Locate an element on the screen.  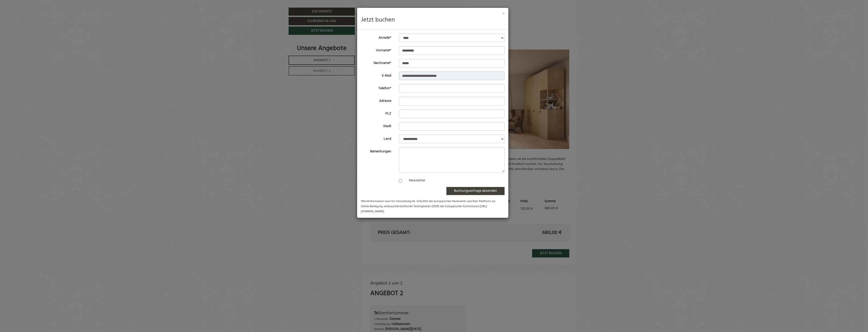
small: Pflichtinformation nach EU-Verordnung Nr. 524/2013 des Europäischen Parlaments und Rats Plattform... is located at coordinates (428, 206).